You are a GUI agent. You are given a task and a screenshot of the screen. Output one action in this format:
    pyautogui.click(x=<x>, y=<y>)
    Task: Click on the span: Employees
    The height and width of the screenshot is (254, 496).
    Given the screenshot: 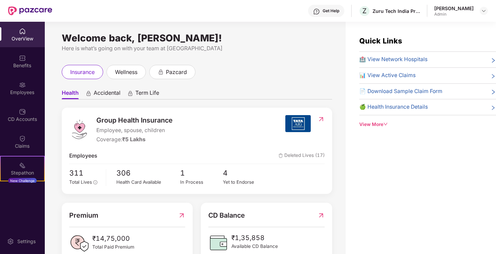 What is the action you would take?
    pyautogui.click(x=83, y=156)
    